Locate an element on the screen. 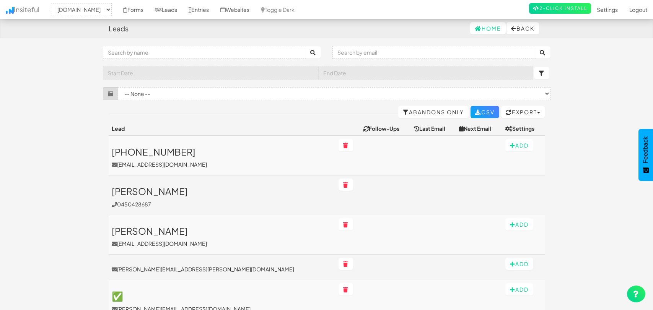  th: Last Email is located at coordinates (434, 129).